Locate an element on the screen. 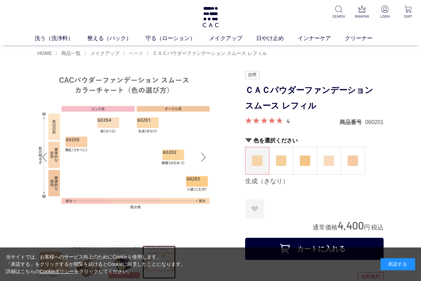  img: 薄紅（うすべに） is located at coordinates (352, 161).